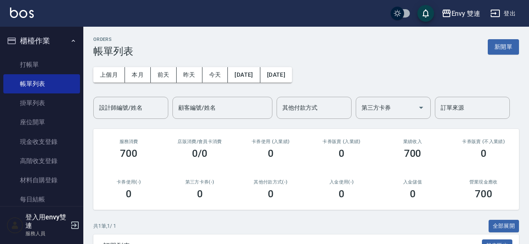 The height and width of the screenshot is (244, 529). What do you see at coordinates (503, 46) in the screenshot?
I see `a: 新開單` at bounding box center [503, 46].